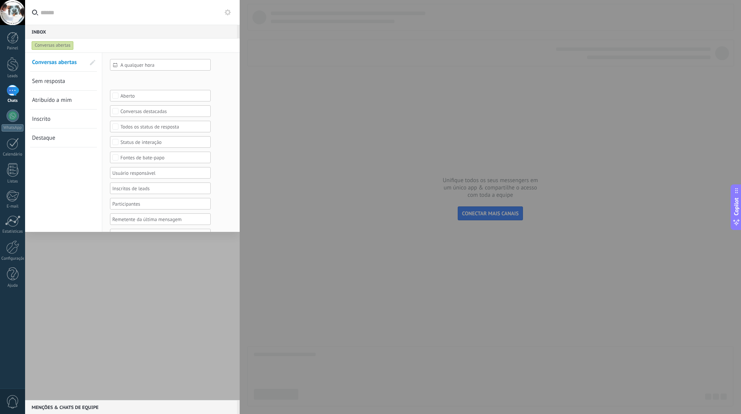 This screenshot has width=741, height=414. What do you see at coordinates (163, 65) in the screenshot?
I see `span: A qualquer hora` at bounding box center [163, 65].